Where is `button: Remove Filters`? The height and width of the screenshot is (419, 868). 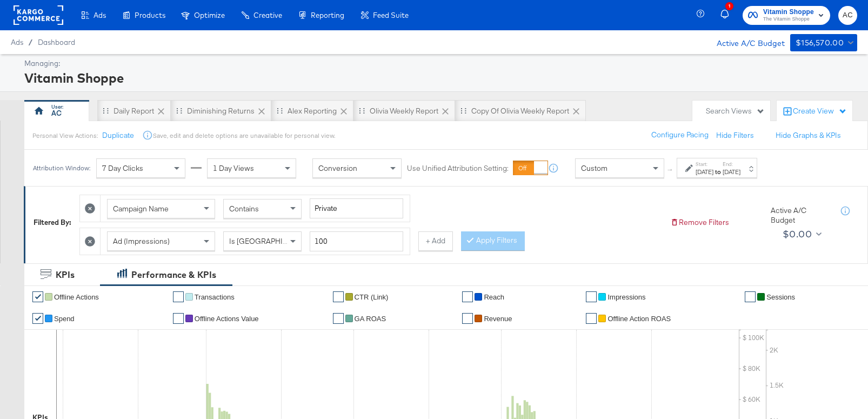 button: Remove Filters is located at coordinates (699, 222).